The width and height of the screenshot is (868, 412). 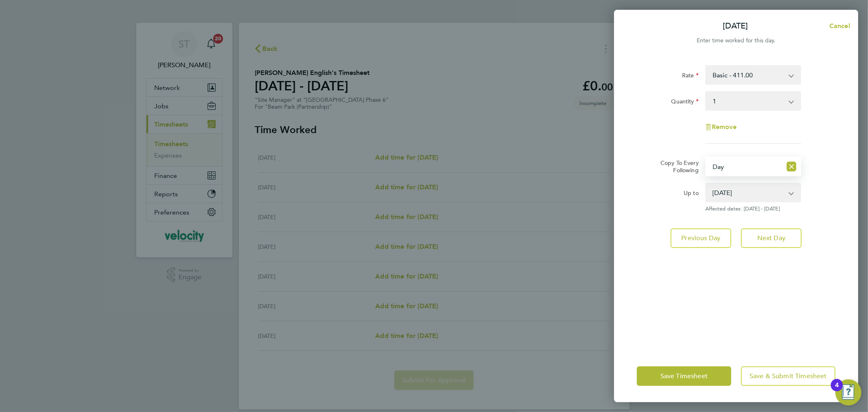 What do you see at coordinates (837, 26) in the screenshot?
I see `button: Cancel` at bounding box center [837, 26].